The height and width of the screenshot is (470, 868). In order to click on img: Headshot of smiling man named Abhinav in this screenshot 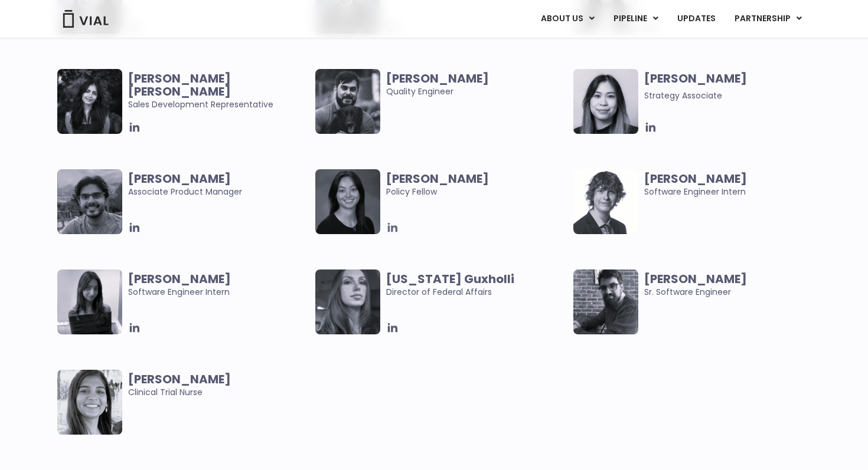, I will do `click(90, 202)`.